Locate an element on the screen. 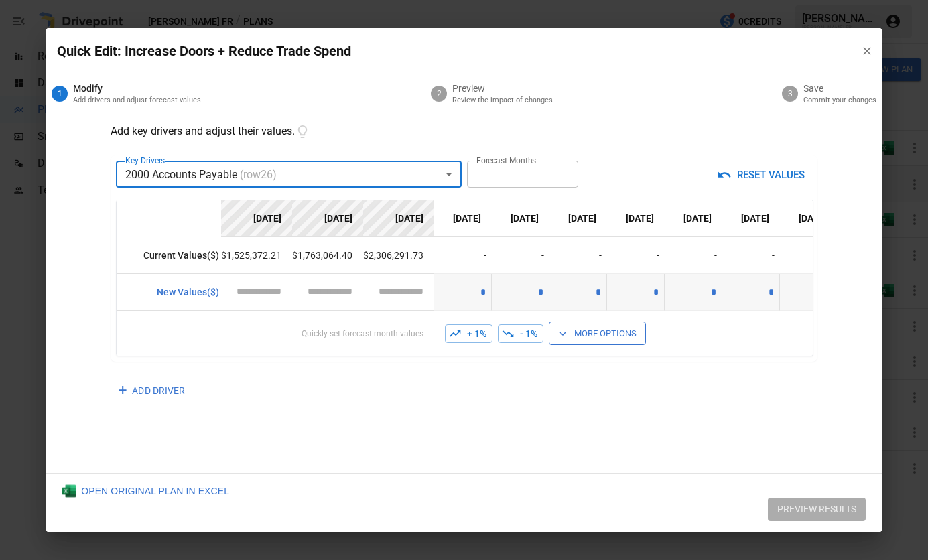  button: RESET VALUES is located at coordinates (762, 175).